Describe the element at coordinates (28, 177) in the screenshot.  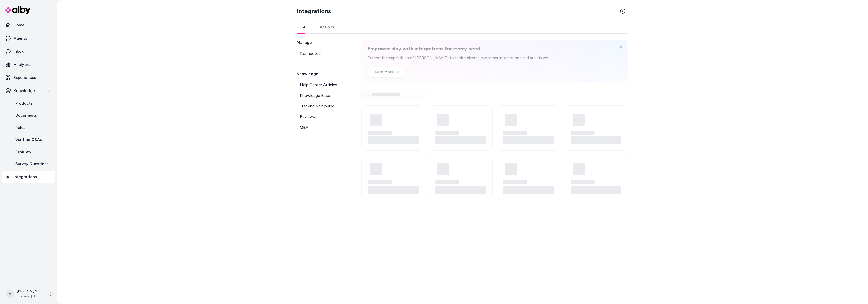
I see `a: Integrations` at that location.